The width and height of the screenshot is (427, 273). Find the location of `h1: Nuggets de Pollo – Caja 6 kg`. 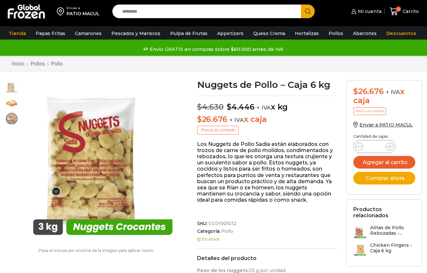

h1: Nuggets de Pollo – Caja 6 kg is located at coordinates (267, 85).